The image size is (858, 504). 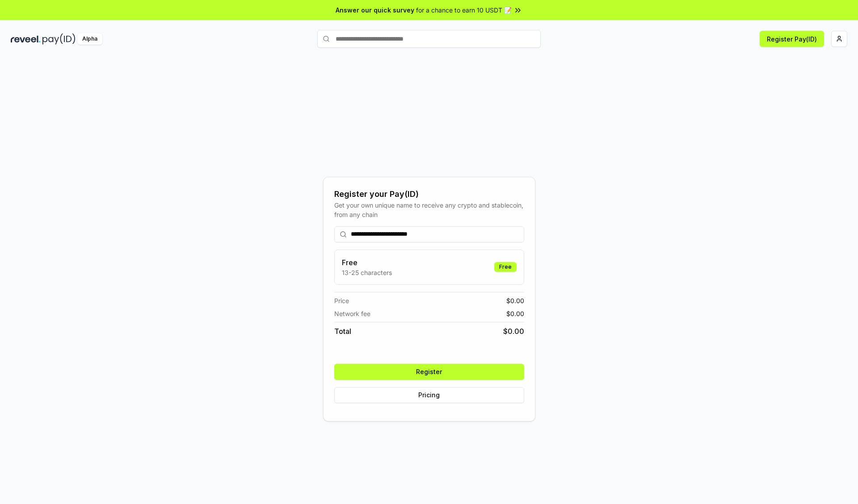 I want to click on span: for a chance to earn 10 USDT 📝, so click(x=464, y=10).